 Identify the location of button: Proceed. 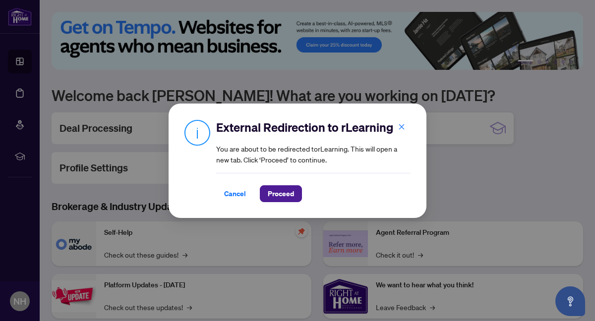
(281, 194).